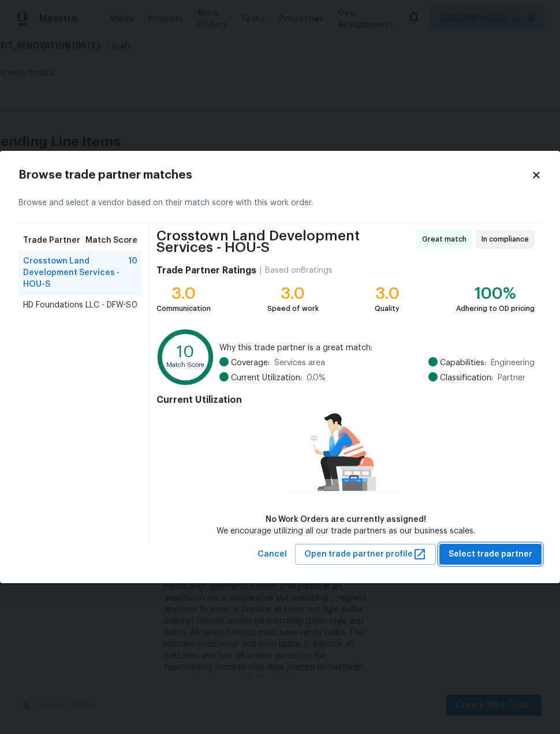  Describe the element at coordinates (272, 554) in the screenshot. I see `button: Cancel` at that location.